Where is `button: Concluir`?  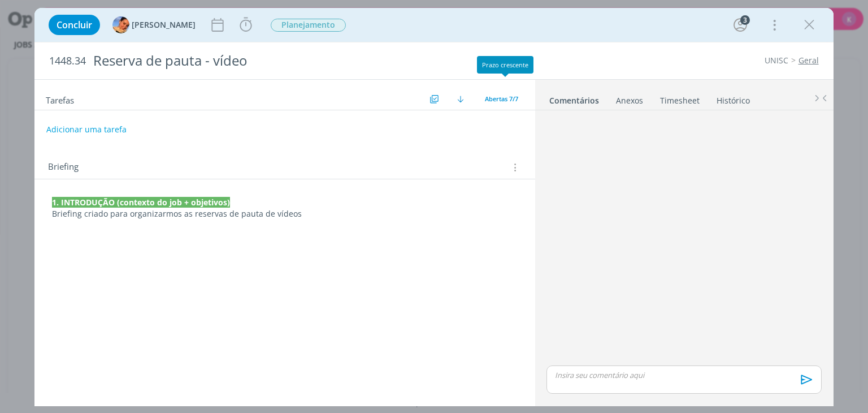 button: Concluir is located at coordinates (74, 25).